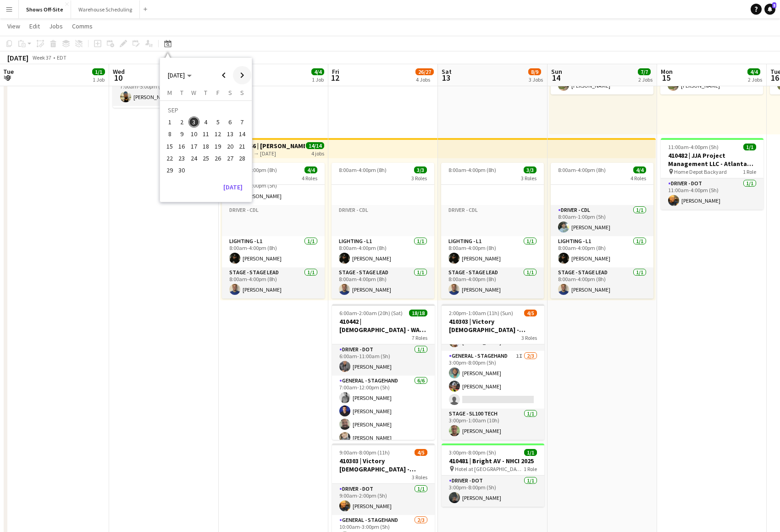  Describe the element at coordinates (206, 159) in the screenshot. I see `button: 25-09-2025` at that location.